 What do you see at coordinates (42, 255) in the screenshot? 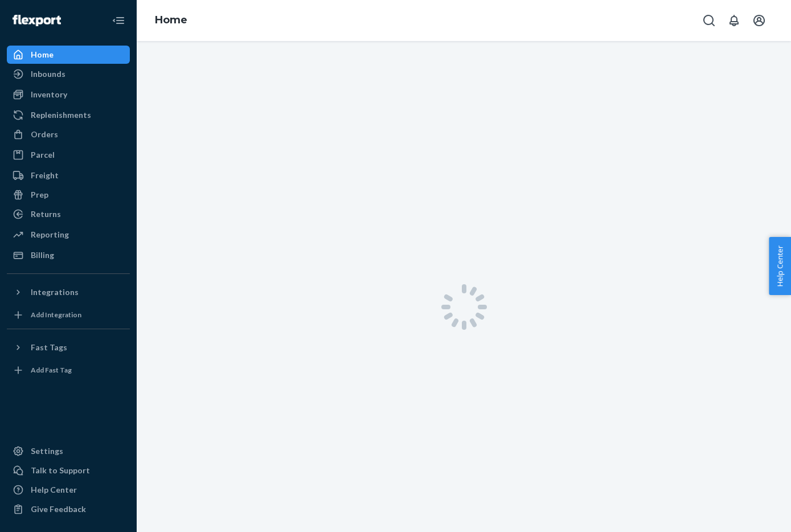
I see `div: Billing` at bounding box center [42, 255].